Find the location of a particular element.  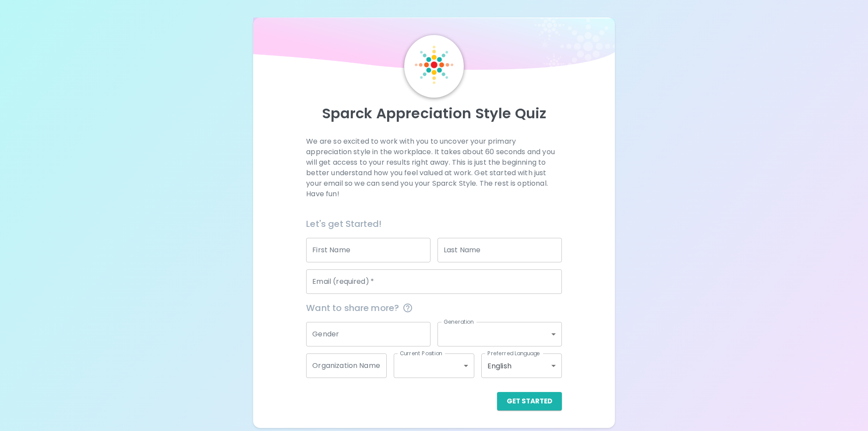

span: Want to share more? is located at coordinates (433, 308).